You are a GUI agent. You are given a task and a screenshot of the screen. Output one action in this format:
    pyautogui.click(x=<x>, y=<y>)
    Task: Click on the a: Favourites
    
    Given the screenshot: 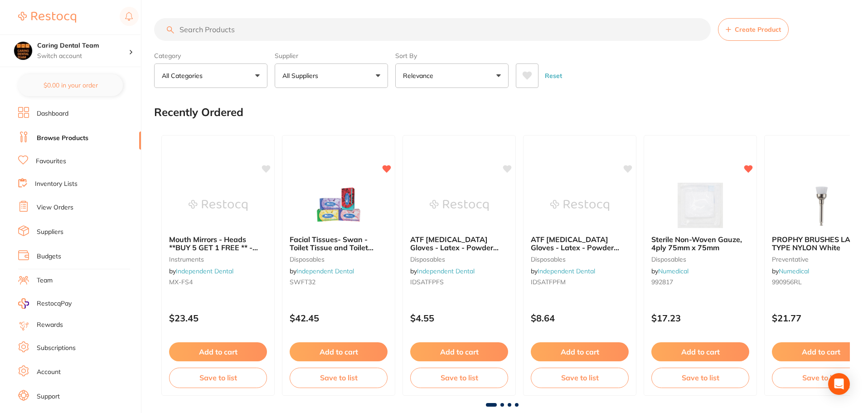 What is the action you would take?
    pyautogui.click(x=51, y=161)
    